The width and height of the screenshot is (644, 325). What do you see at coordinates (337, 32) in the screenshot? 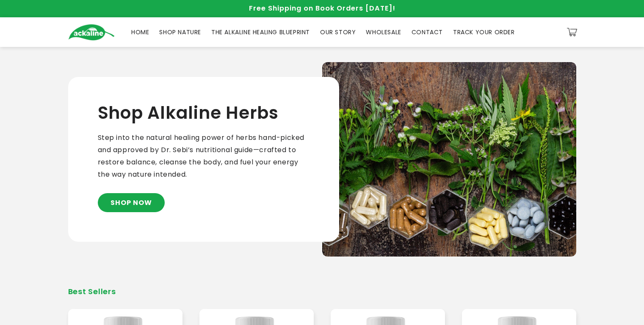
I see `span: OUR STORY` at bounding box center [337, 32].